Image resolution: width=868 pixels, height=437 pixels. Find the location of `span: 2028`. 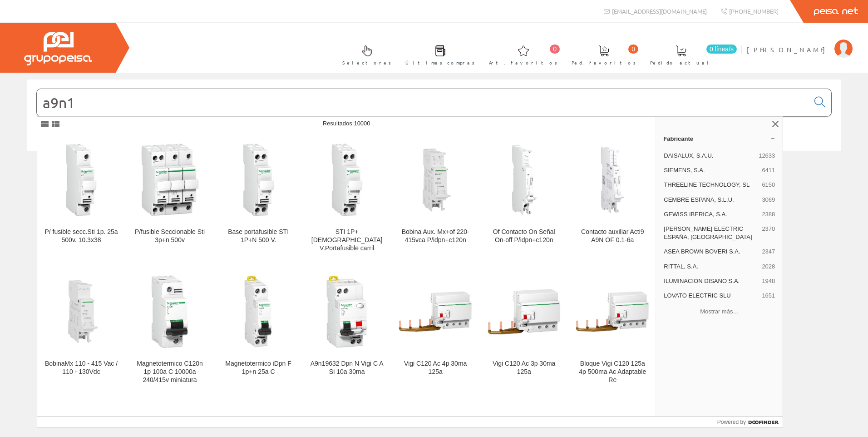

span: 2028 is located at coordinates (768, 266).